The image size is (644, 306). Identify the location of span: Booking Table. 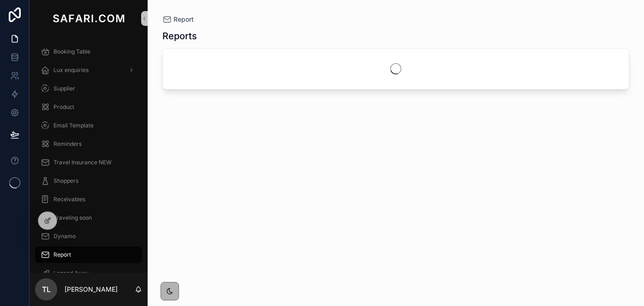
(72, 52).